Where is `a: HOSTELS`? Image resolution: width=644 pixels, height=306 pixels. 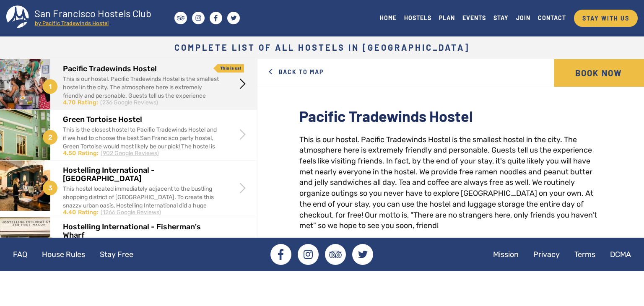
a: HOSTELS is located at coordinates (418, 18).